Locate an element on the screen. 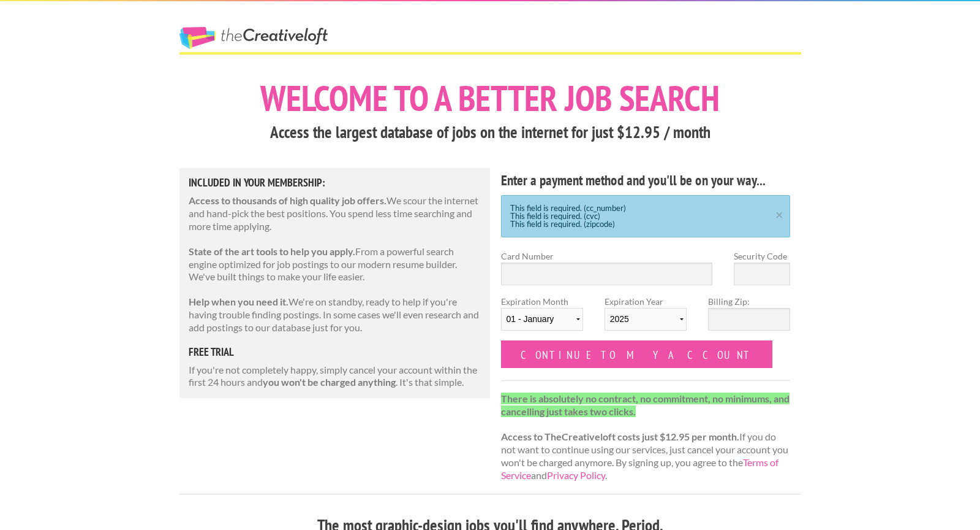  strong: Access to thousands of high quality job offers. is located at coordinates (288, 200).